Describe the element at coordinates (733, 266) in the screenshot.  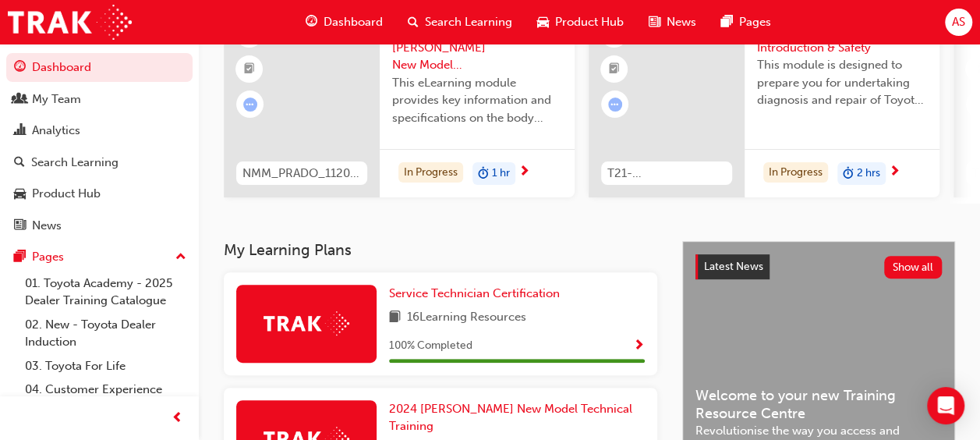
I see `span: Latest News` at that location.